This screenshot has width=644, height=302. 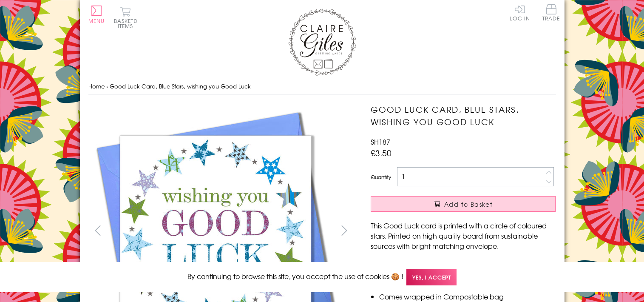 What do you see at coordinates (467, 266) in the screenshot?
I see `li: Dimensions: 150mm x 150mm` at bounding box center [467, 266].